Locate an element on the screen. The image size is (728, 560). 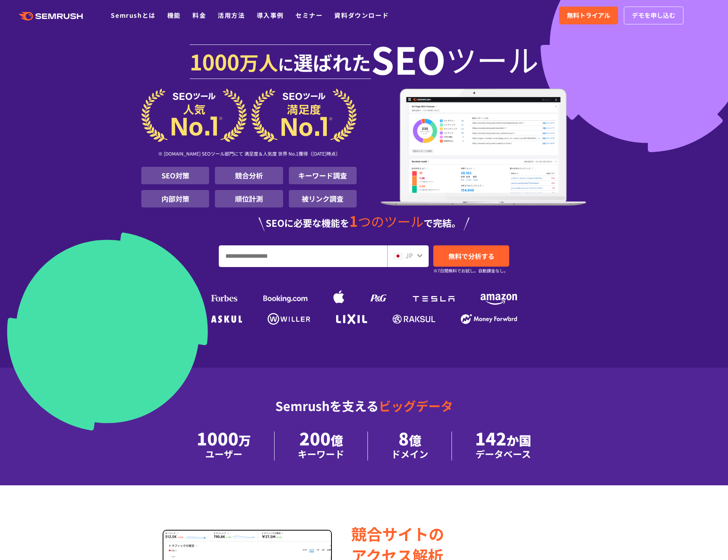
span: SEO is located at coordinates (408, 59).